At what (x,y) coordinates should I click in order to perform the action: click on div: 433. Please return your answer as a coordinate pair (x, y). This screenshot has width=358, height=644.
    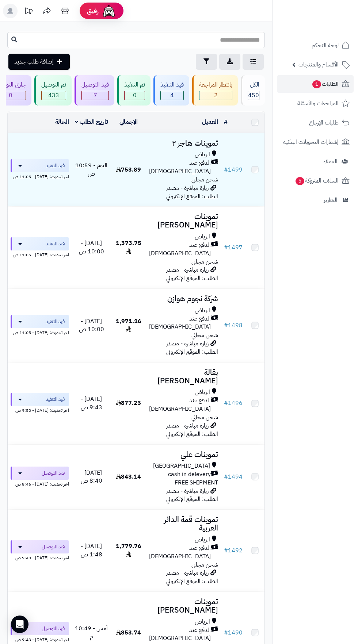
    Looking at the image, I should click on (53, 95).